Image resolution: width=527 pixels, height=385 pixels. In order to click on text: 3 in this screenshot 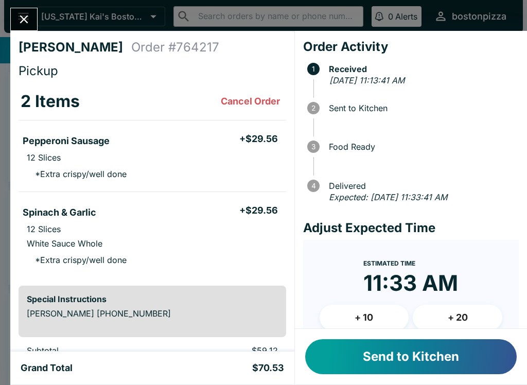, I will do `click(313, 147)`.